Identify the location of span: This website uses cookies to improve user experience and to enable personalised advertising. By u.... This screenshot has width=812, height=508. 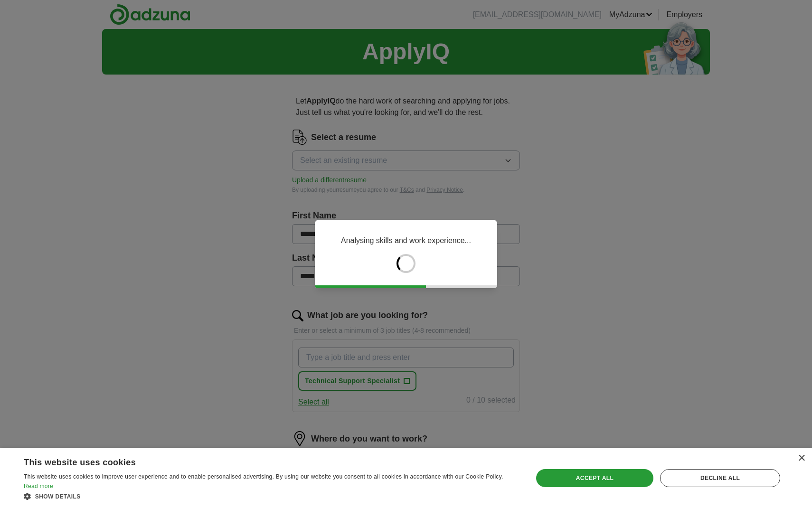
(264, 477).